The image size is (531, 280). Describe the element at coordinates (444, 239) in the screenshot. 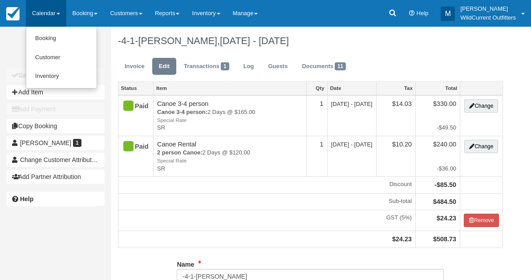

I see `strong: $508.73` at that location.